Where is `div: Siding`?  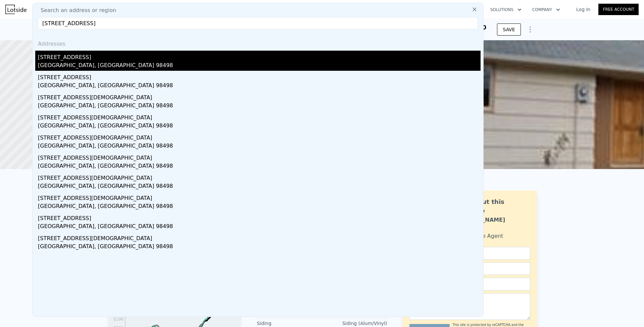 div: Siding is located at coordinates (290, 324).